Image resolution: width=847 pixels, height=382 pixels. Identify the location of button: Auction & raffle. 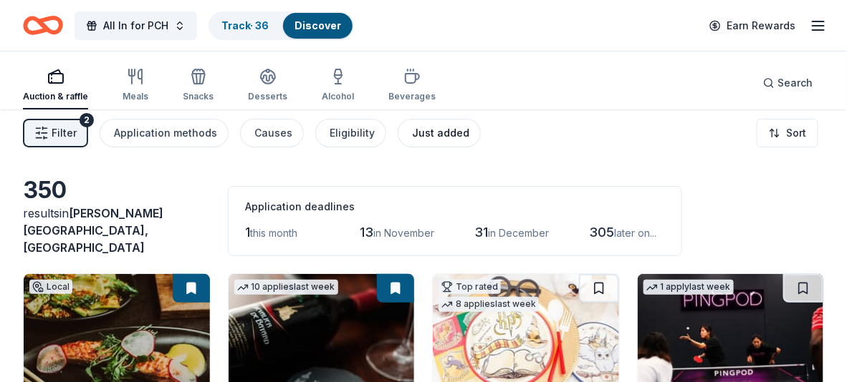
(55, 86).